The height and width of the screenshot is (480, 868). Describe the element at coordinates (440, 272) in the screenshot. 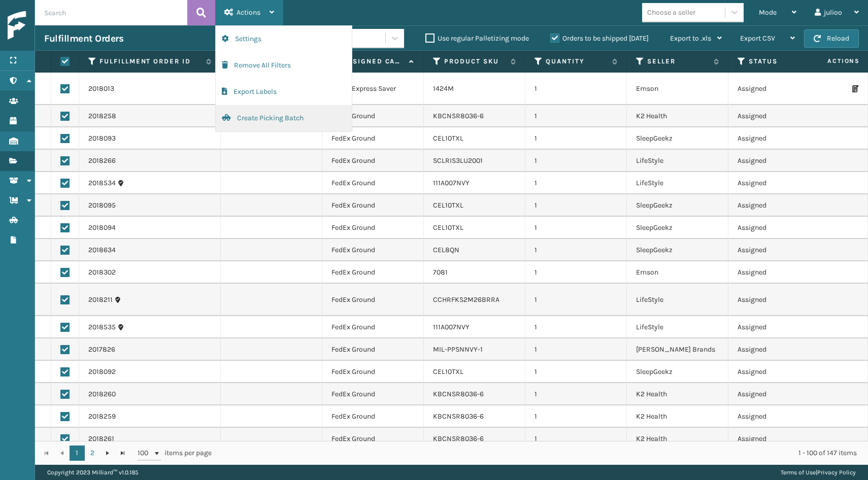

I see `a: 7081` at that location.